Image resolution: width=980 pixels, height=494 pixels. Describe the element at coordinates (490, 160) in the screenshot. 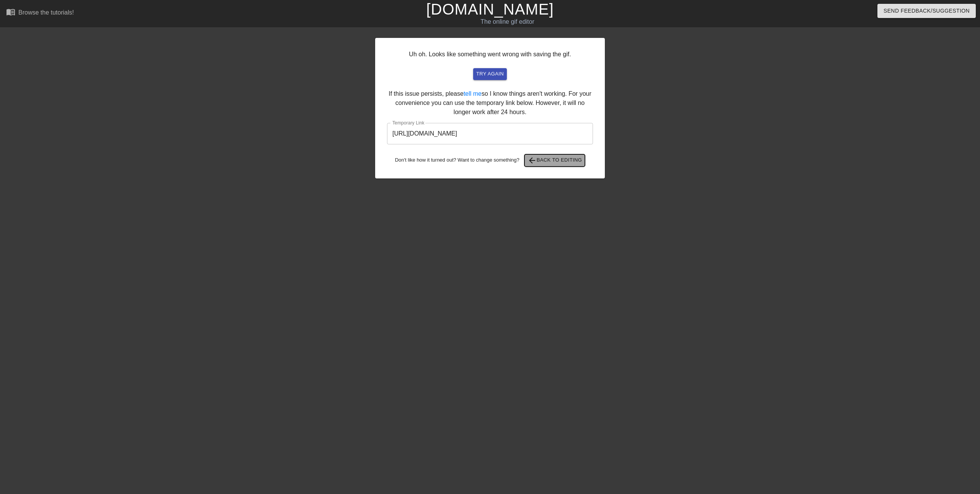

I see `div: Don't like how it turned out? Want to change something?` at that location.